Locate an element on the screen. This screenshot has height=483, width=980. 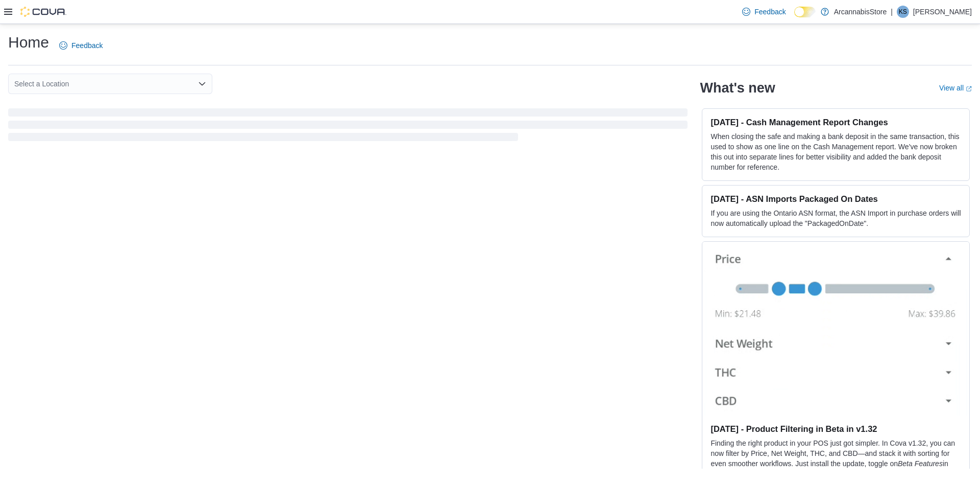
span: Loading is located at coordinates (347, 127).